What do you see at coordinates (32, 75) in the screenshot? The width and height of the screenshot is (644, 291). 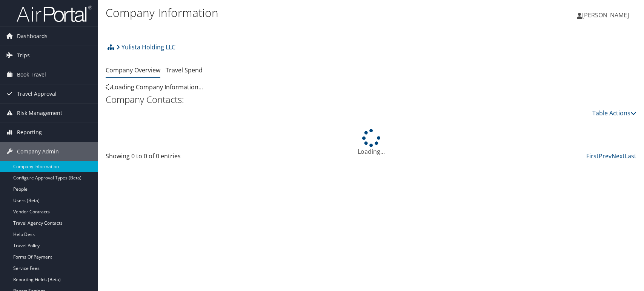 I see `span: Book Travel` at bounding box center [32, 75].